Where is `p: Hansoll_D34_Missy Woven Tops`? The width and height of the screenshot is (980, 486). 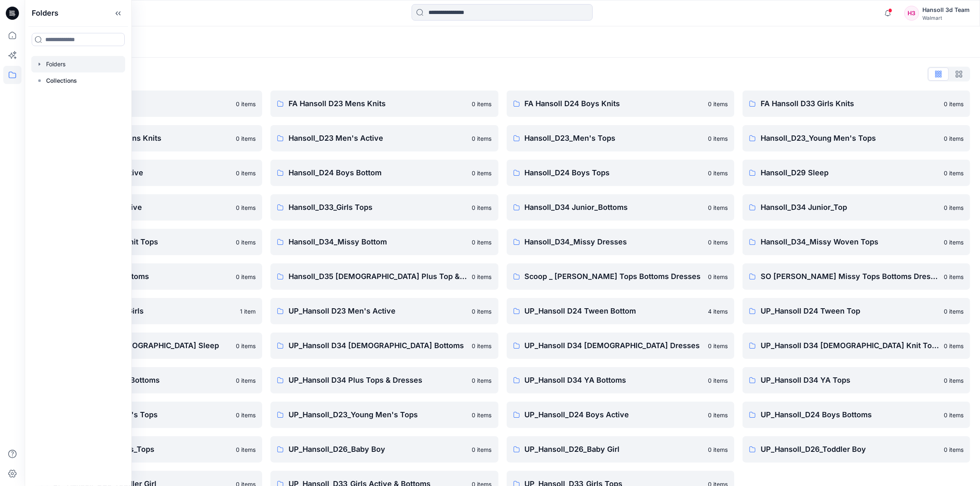 p: Hansoll_D34_Missy Woven Tops is located at coordinates (850, 242).